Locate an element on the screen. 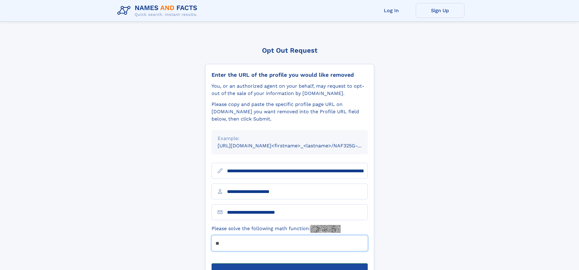 The height and width of the screenshot is (270, 579). label: Please solve the following math function: is located at coordinates (276, 229).